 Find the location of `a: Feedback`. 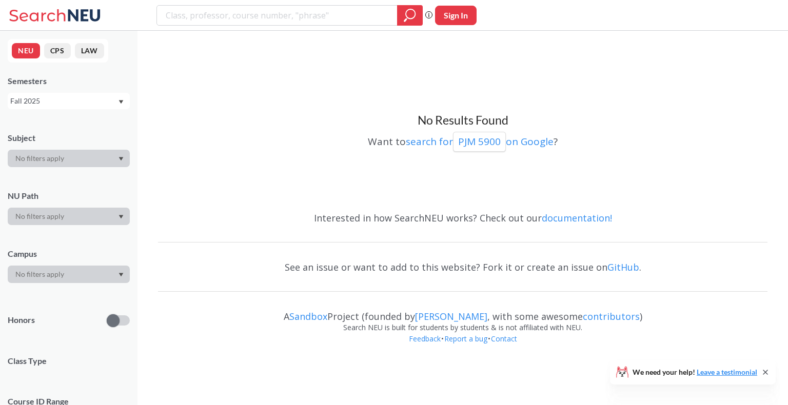

a: Feedback is located at coordinates (425, 339).